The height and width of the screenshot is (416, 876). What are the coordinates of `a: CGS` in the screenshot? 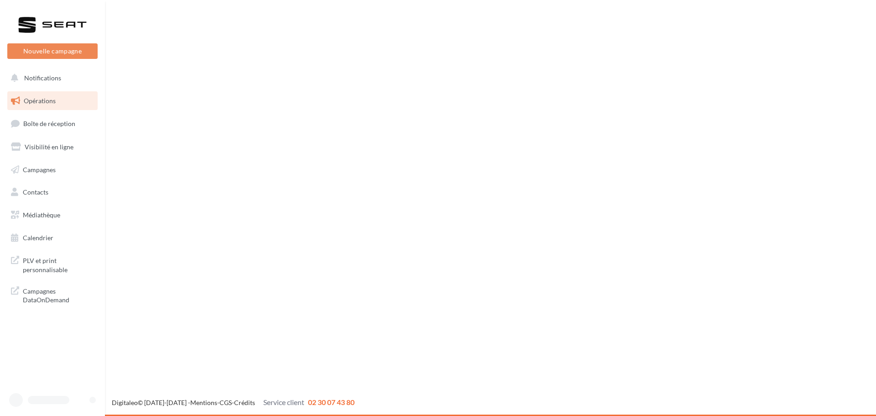 It's located at (225, 402).